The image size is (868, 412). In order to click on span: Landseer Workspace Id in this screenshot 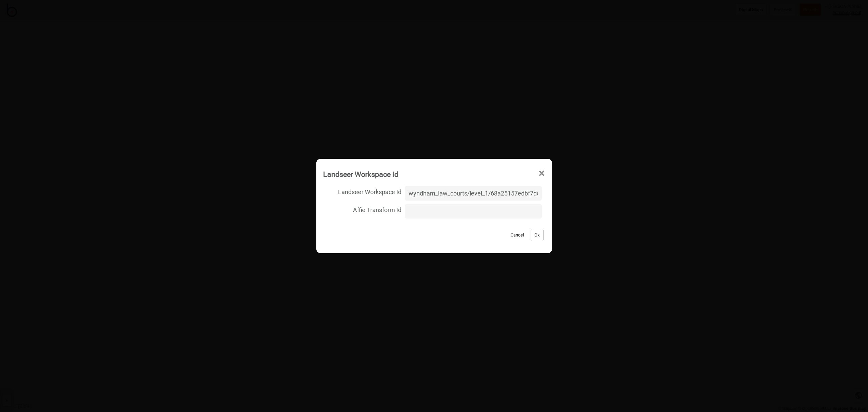, I will do `click(362, 191)`.